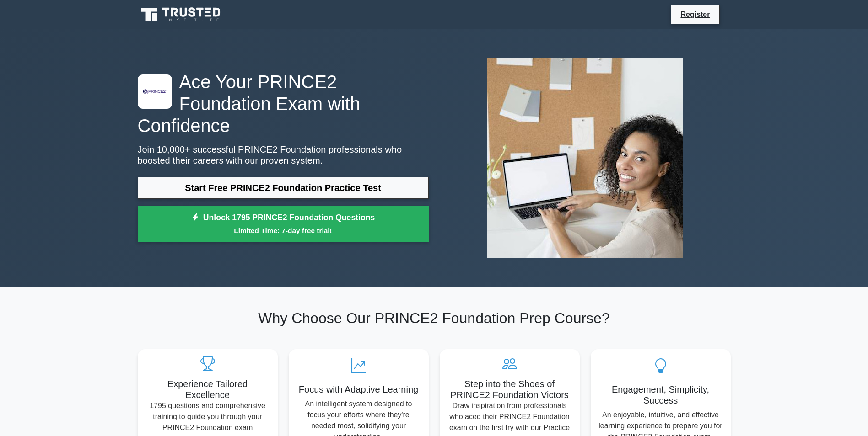 The width and height of the screenshot is (868, 436). I want to click on h5: Engagement, Simplicity, Success, so click(660, 395).